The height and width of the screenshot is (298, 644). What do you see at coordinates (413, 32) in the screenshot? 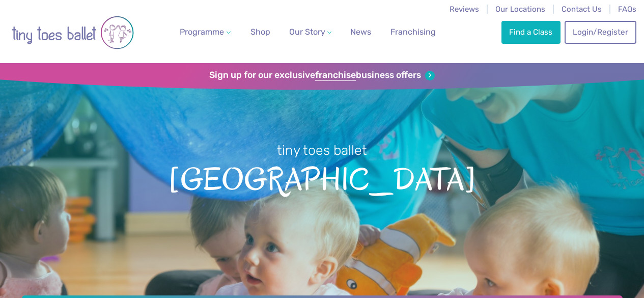
I see `span: Franchising` at bounding box center [413, 32].